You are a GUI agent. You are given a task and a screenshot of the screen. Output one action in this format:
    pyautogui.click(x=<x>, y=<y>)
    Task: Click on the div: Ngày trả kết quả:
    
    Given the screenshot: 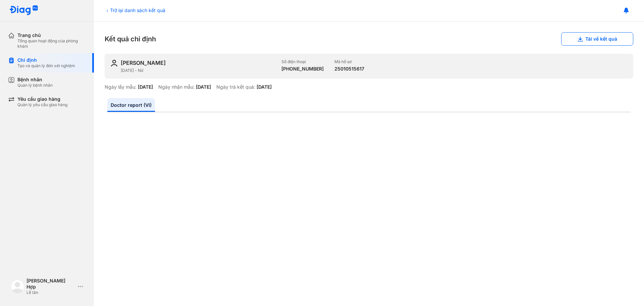 What is the action you would take?
    pyautogui.click(x=236, y=87)
    